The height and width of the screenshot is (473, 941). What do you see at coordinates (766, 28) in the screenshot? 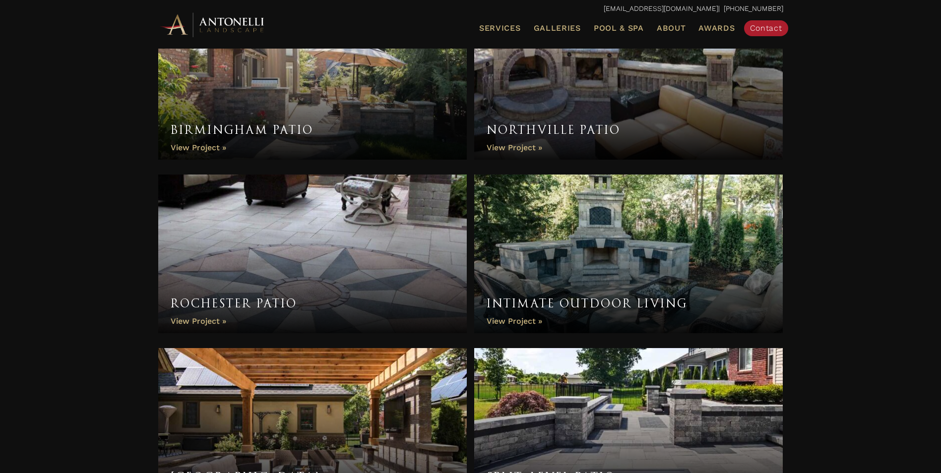
I see `span: Contact` at bounding box center [766, 28].